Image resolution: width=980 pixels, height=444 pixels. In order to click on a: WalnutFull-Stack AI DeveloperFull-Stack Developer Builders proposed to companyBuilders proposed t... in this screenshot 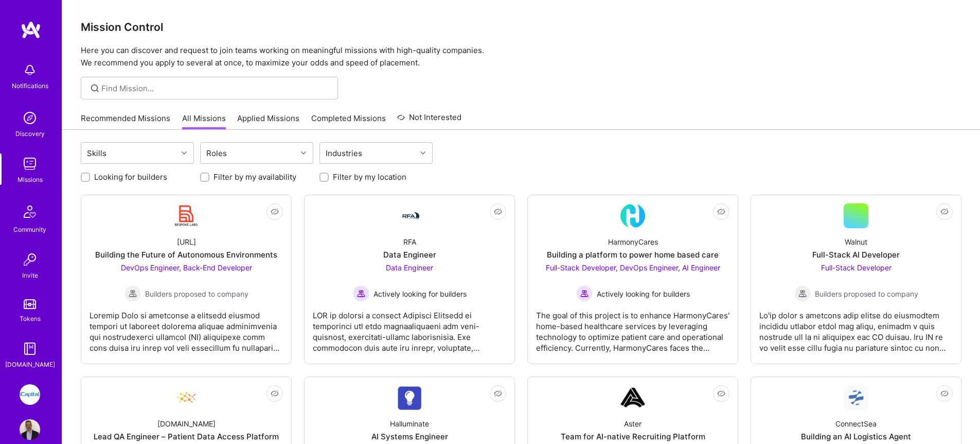, I will do `click(856, 279)`.